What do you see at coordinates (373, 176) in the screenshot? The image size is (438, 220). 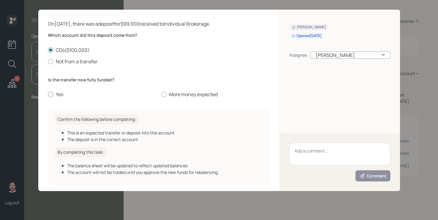 I see `div: Comment` at bounding box center [373, 176].